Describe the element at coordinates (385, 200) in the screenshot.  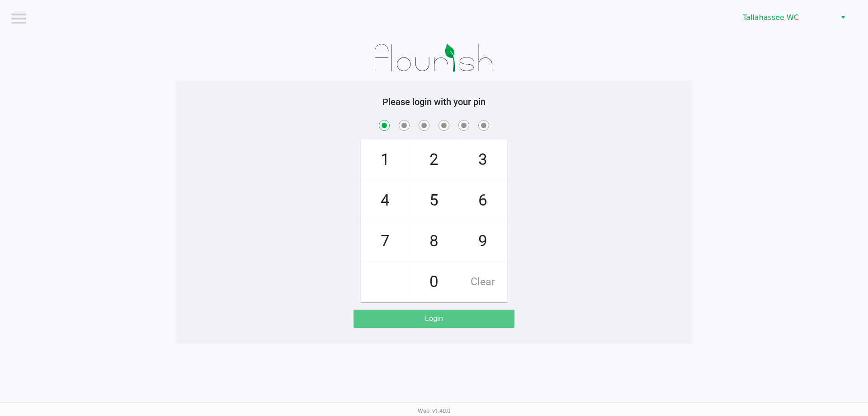
I see `span: 4` at that location.